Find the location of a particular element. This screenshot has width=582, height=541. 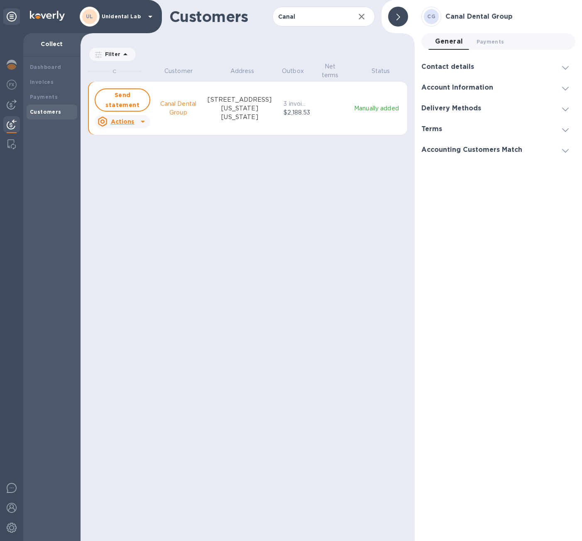

b: Invoices is located at coordinates (41, 82).